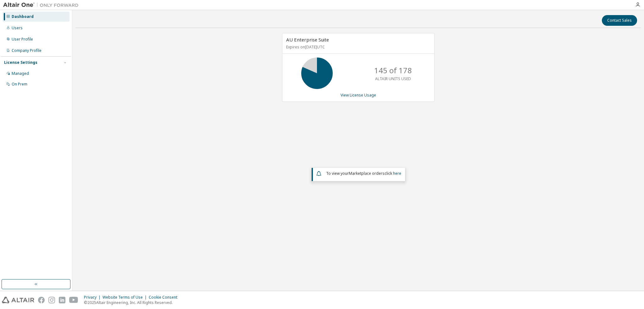  I want to click on div: Dashboard, so click(23, 16).